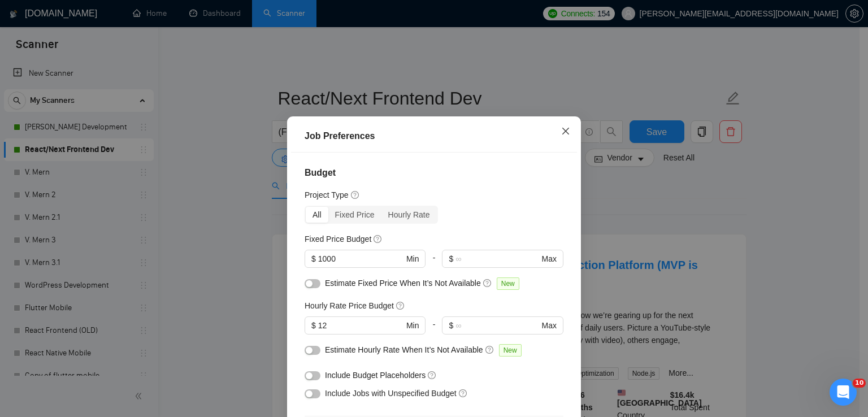  What do you see at coordinates (566, 132) in the screenshot?
I see `button: Close` at bounding box center [566, 132].